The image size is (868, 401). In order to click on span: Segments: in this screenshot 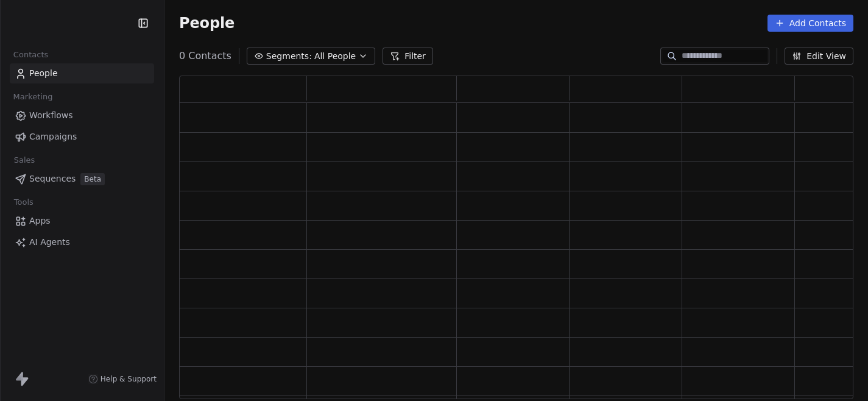, I will do `click(288, 56)`.